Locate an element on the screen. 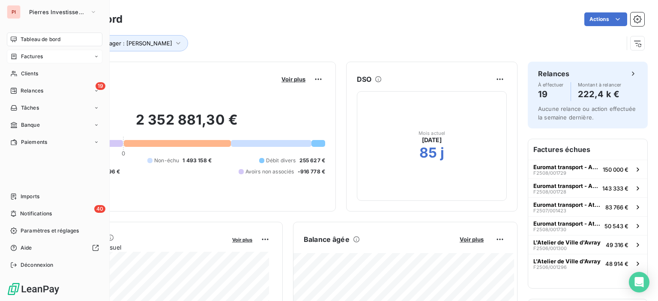 The image size is (658, 301). span: 48 914 € is located at coordinates (617, 264).